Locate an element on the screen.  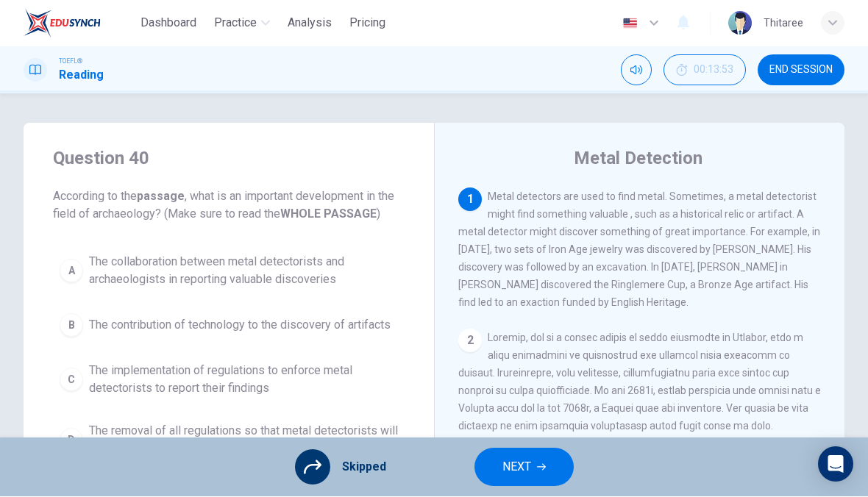
a: EduSynch logo is located at coordinates (79, 23).